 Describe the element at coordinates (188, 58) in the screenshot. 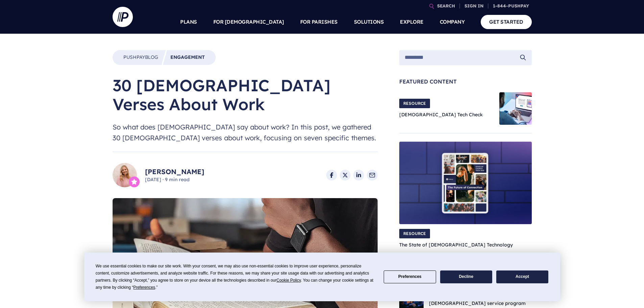

I see `a: Engagement` at that location.